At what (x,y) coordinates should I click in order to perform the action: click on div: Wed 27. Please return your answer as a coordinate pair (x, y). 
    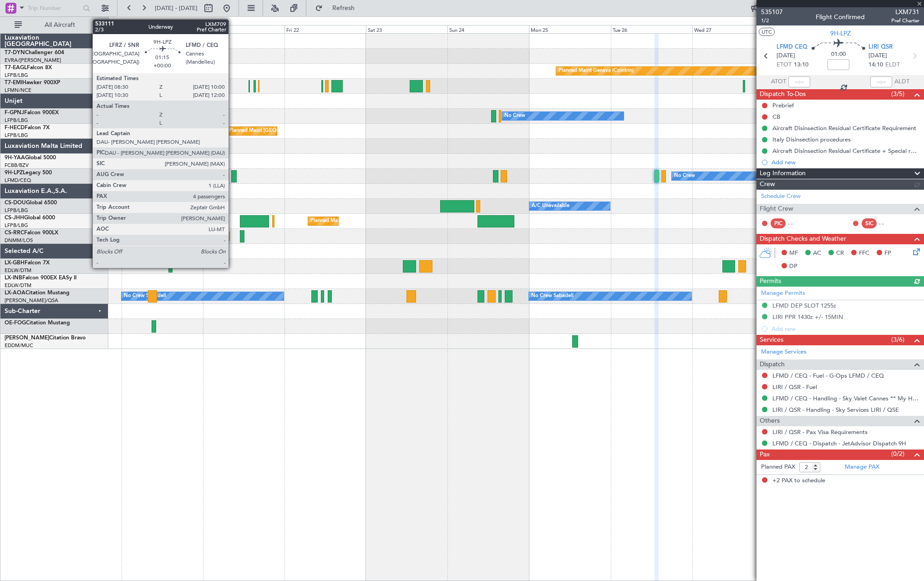
    Looking at the image, I should click on (733, 29).